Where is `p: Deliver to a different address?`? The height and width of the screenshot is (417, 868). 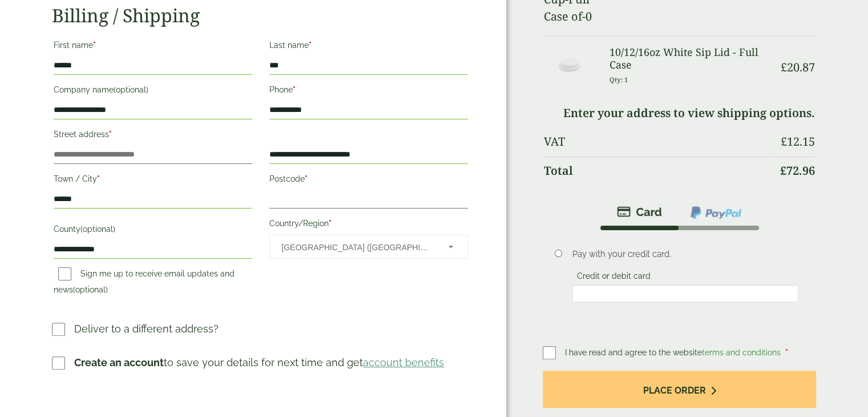 p: Deliver to a different address? is located at coordinates (146, 328).